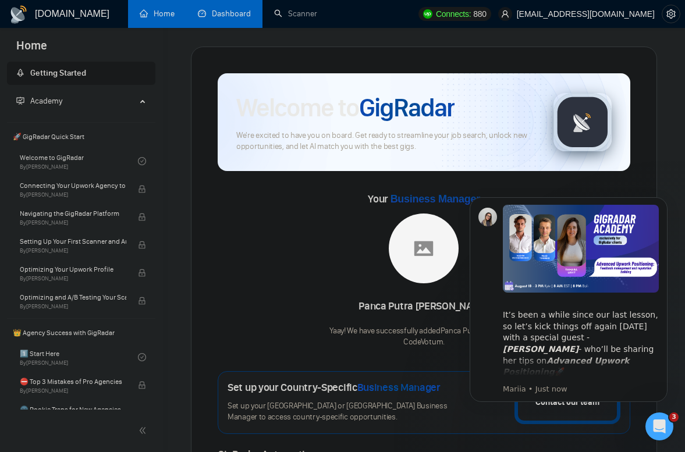 Image resolution: width=685 pixels, height=452 pixels. Describe the element at coordinates (73, 186) in the screenshot. I see `span: Connecting Your Upwork Agency to GigRadar` at that location.